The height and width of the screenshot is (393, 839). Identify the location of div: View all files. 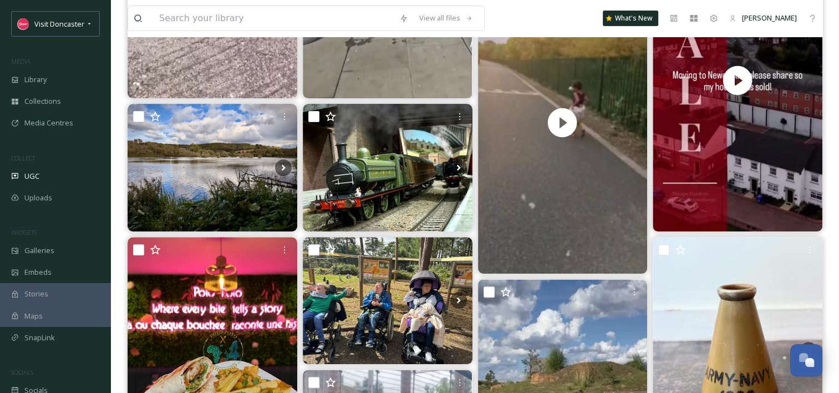
(446, 18).